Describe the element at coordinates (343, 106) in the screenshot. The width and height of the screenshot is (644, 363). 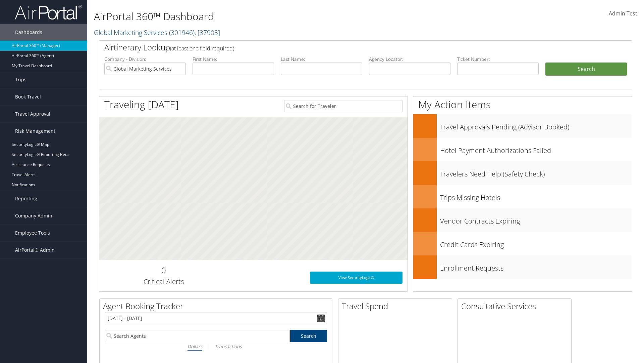
I see `input: Search for Traveler` at that location.